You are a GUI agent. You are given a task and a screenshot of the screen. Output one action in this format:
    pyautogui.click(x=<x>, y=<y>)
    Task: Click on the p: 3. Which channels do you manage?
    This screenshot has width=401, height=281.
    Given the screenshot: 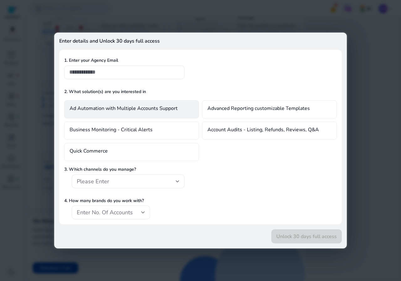 What is the action you would take?
    pyautogui.click(x=200, y=169)
    